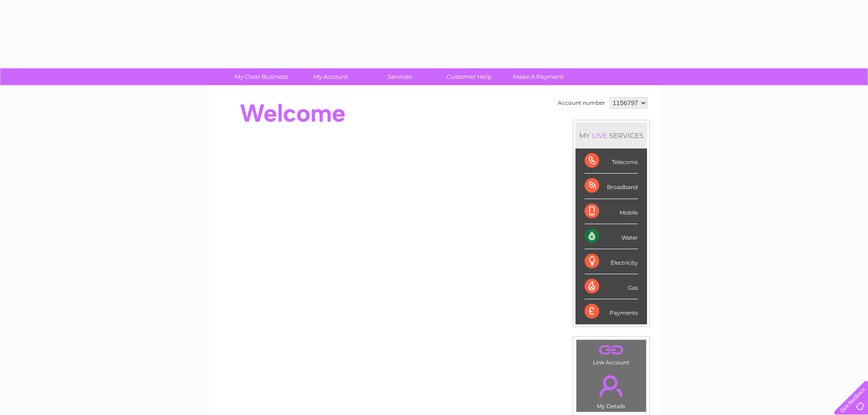 This screenshot has height=415, width=868. What do you see at coordinates (611, 135) in the screenshot?
I see `div: MY SERVICES` at bounding box center [611, 135].